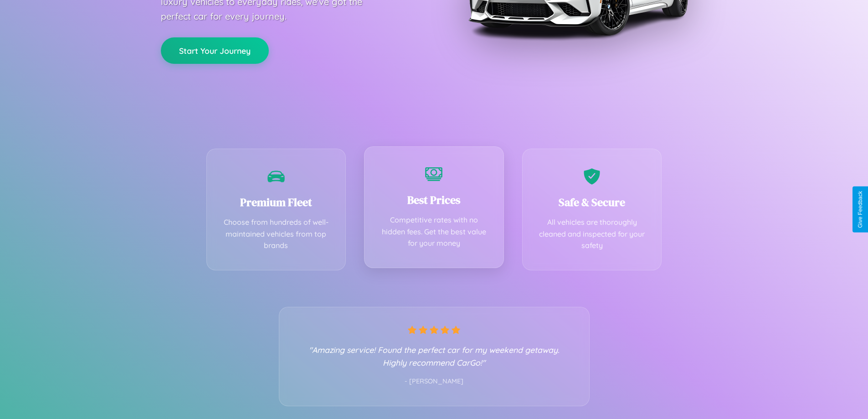 Image resolution: width=868 pixels, height=419 pixels. Describe the element at coordinates (276, 202) in the screenshot. I see `h3: Premium Fleet` at that location.